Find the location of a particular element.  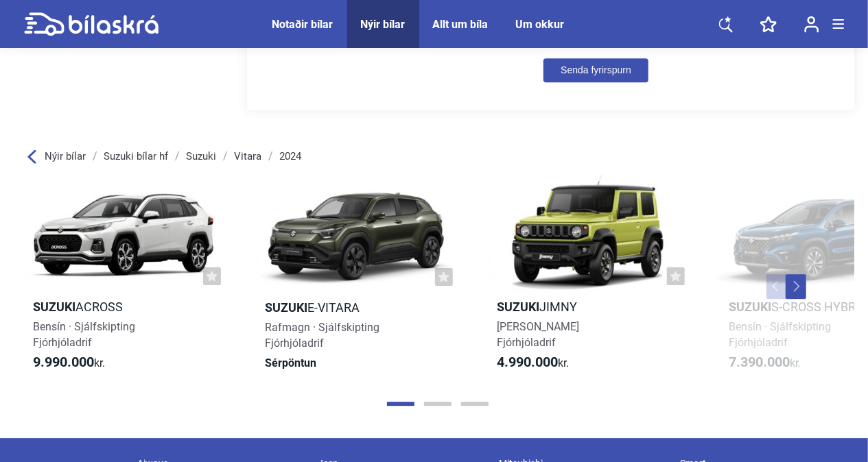

button: Senda fyrirspurn is located at coordinates (596, 70).